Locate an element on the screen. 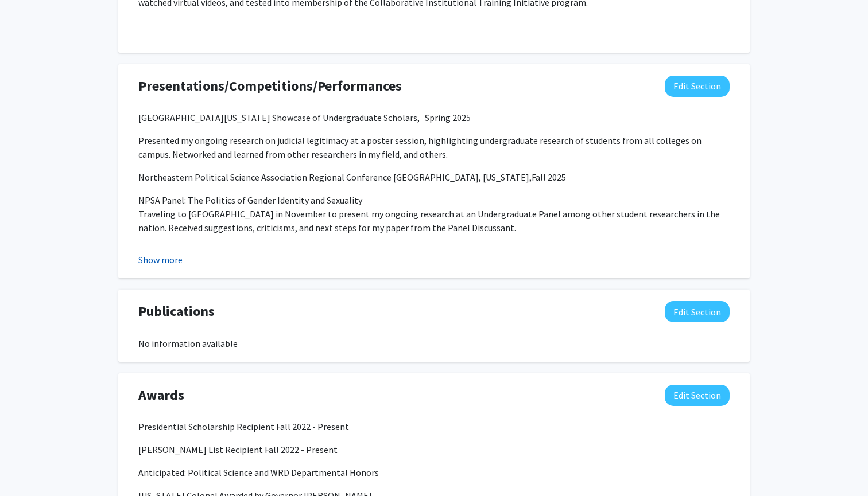 Image resolution: width=868 pixels, height=496 pixels. div: No information available is located at coordinates (434, 344).